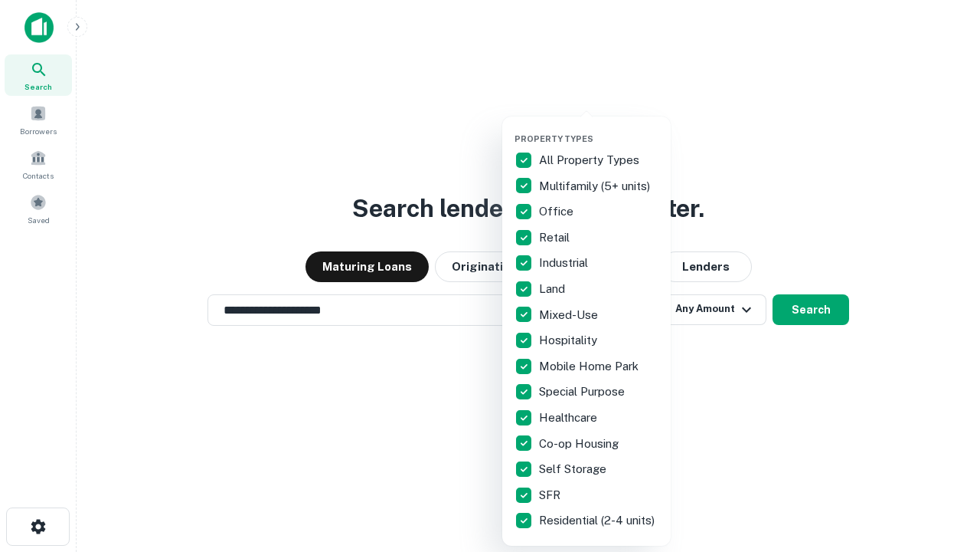 The width and height of the screenshot is (980, 552). I want to click on span: Property Types, so click(554, 139).